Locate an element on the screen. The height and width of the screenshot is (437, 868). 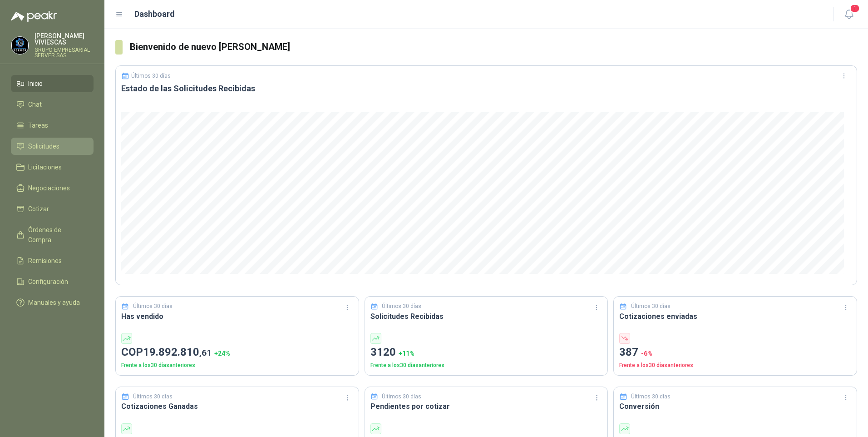
p: COP is located at coordinates (237, 352).